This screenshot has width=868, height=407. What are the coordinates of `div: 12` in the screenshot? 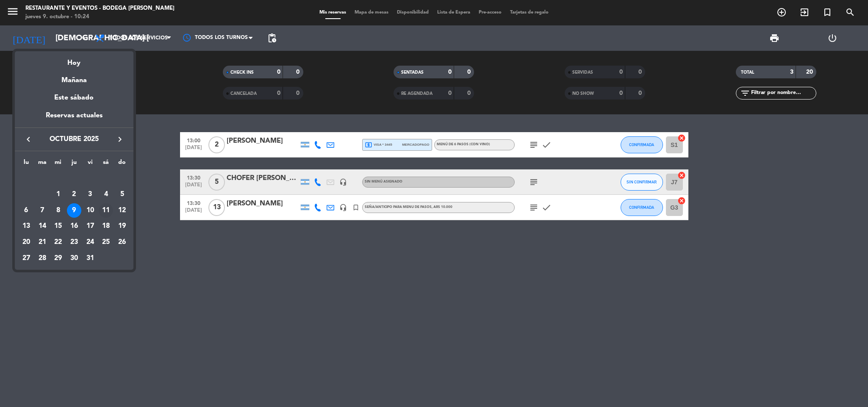 It's located at (122, 211).